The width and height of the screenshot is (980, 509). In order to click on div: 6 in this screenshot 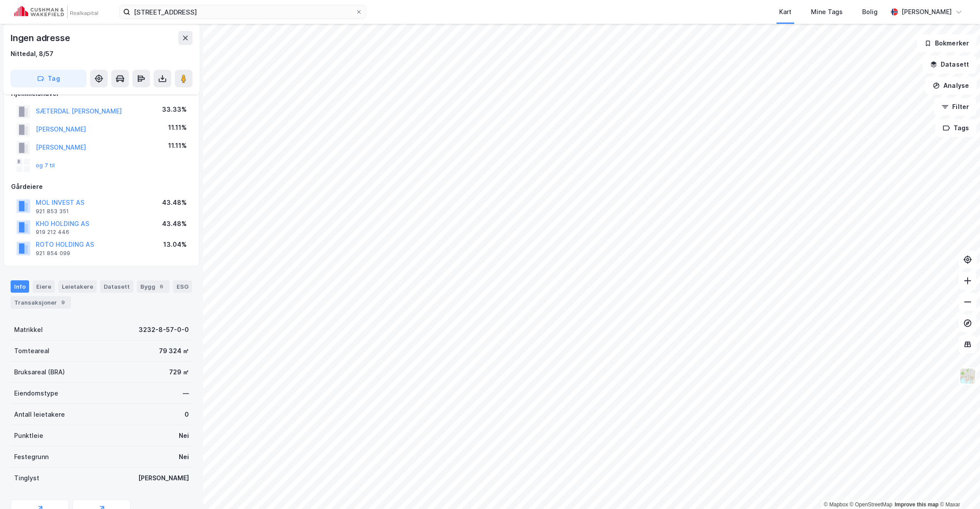, I will do `click(161, 287)`.